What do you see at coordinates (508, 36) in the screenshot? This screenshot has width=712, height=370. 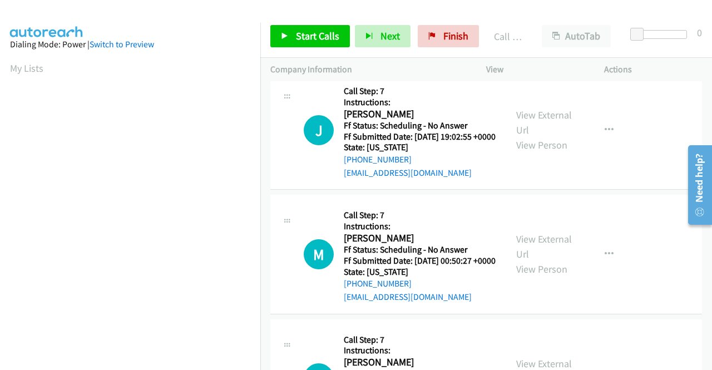 I see `p: Call Completed` at bounding box center [508, 36].